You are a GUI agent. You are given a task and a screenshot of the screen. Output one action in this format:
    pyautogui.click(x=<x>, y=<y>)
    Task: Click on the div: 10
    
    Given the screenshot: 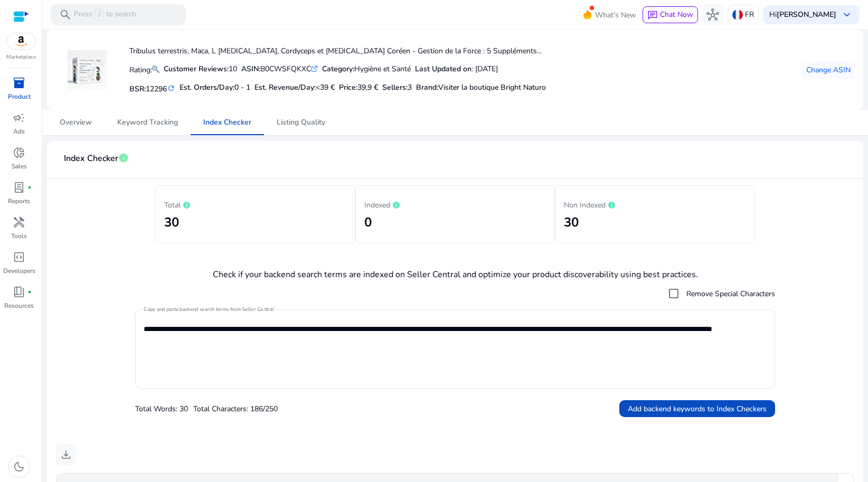 What is the action you would take?
    pyautogui.click(x=200, y=68)
    